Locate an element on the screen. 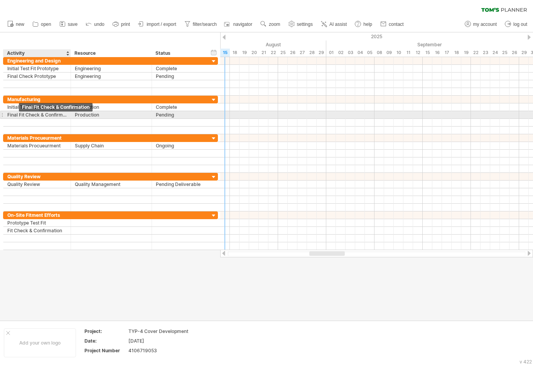  div: On-Site Fitment Efforts is located at coordinates (37, 215).